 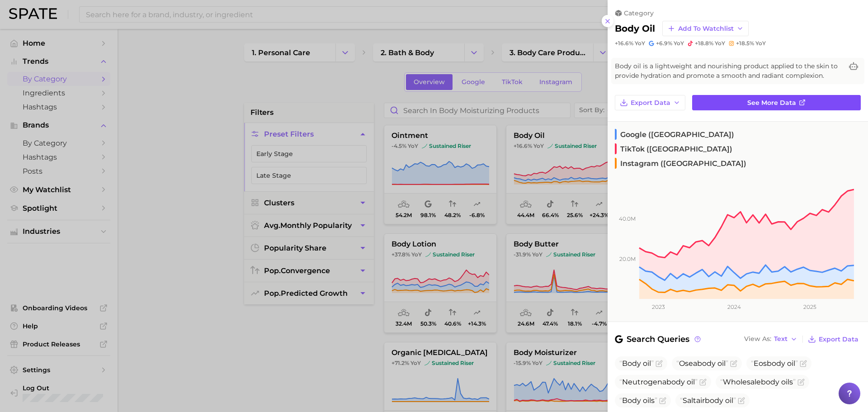 I want to click on span: Neutrogena, so click(x=658, y=381).